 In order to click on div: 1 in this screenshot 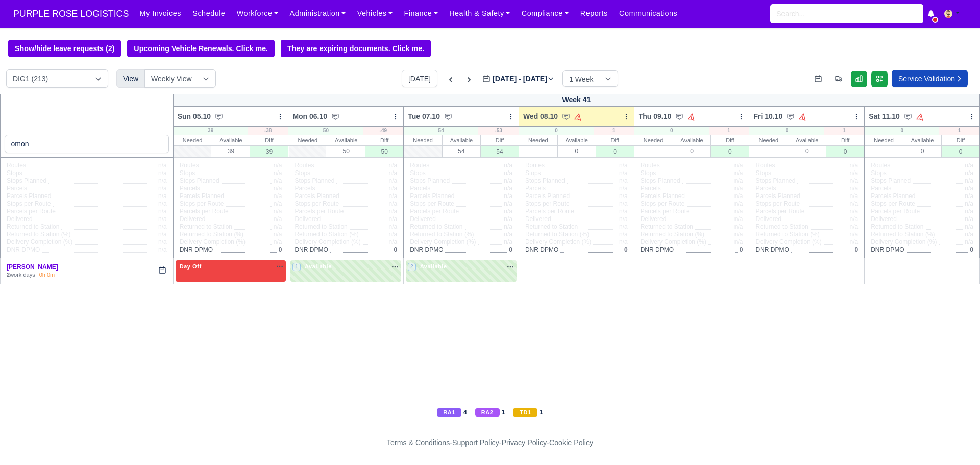, I will do `click(843, 131)`.